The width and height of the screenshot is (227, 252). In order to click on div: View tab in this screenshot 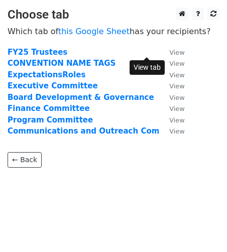, I will do `click(147, 67)`.